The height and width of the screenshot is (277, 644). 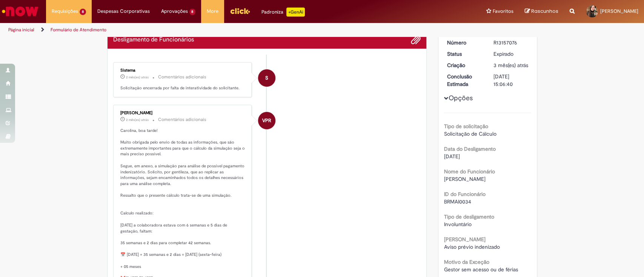 I want to click on p: Solicitação encerrada por falta de interatividade do solicitante., so click(x=183, y=88).